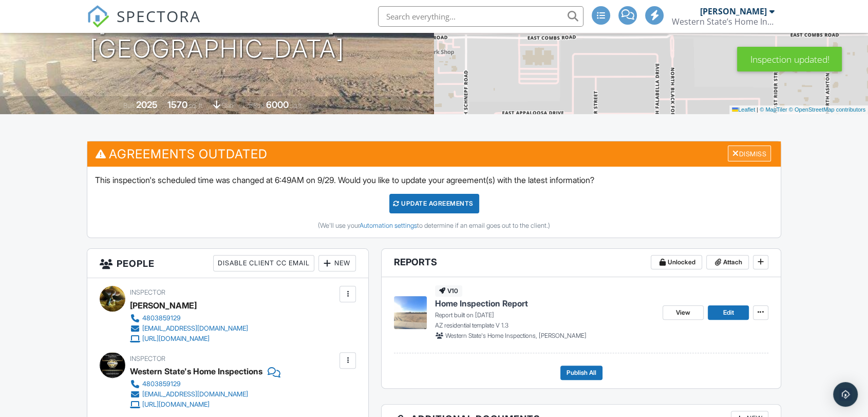 The height and width of the screenshot is (417, 868). What do you see at coordinates (196, 106) in the screenshot?
I see `span: sq. ft.` at bounding box center [196, 106].